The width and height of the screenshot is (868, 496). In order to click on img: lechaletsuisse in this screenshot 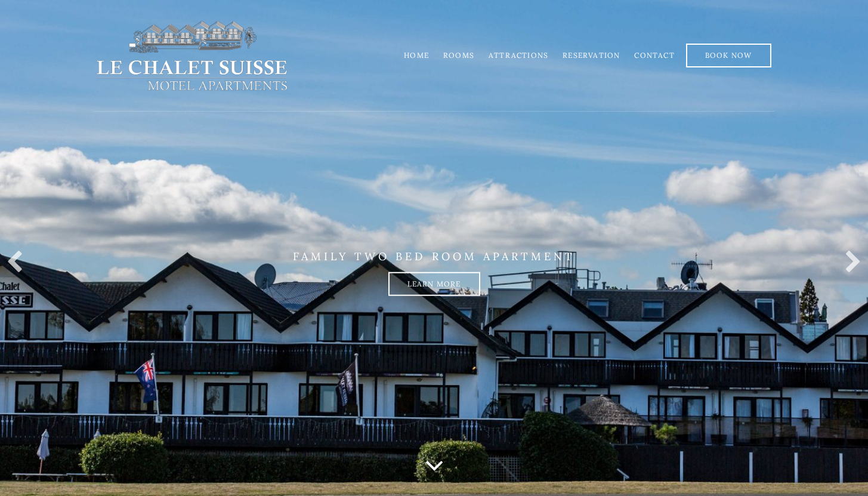, I will do `click(191, 55)`.